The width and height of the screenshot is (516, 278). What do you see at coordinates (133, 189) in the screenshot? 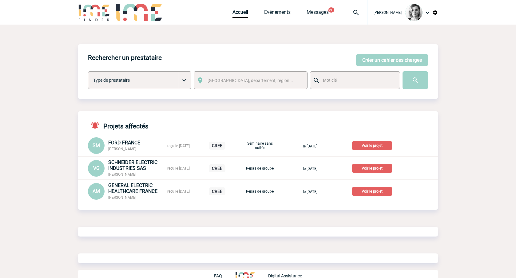
I see `span: GENERAL ELECTRIC HEALTHCARE FRANCE` at bounding box center [133, 189].